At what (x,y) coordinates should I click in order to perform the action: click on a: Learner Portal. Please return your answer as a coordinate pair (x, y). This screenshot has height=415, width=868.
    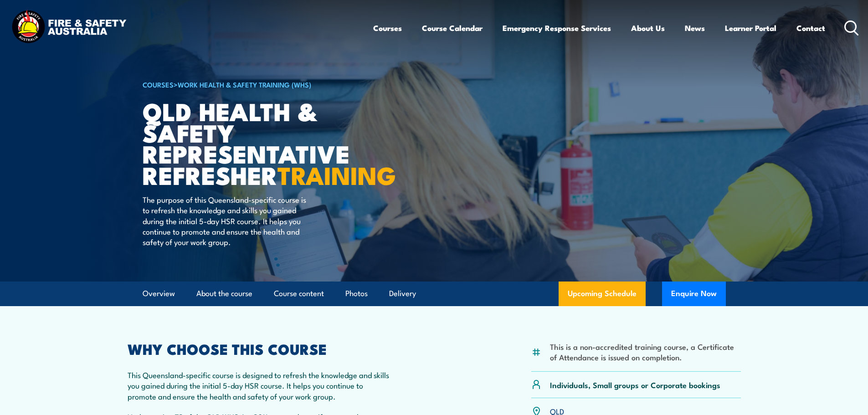
    Looking at the image, I should click on (751, 28).